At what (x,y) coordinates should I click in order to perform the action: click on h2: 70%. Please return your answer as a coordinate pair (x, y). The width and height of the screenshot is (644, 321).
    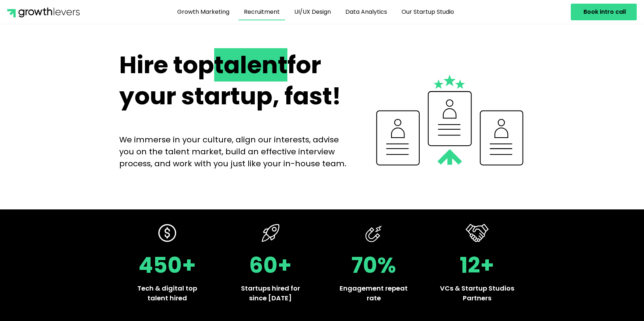
    Looking at the image, I should click on (374, 265).